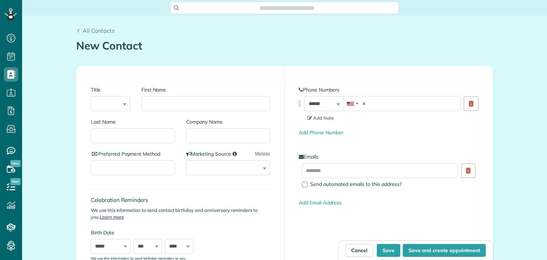 The width and height of the screenshot is (547, 260). What do you see at coordinates (150, 233) in the screenshot?
I see `label: Birth Date` at bounding box center [150, 233].